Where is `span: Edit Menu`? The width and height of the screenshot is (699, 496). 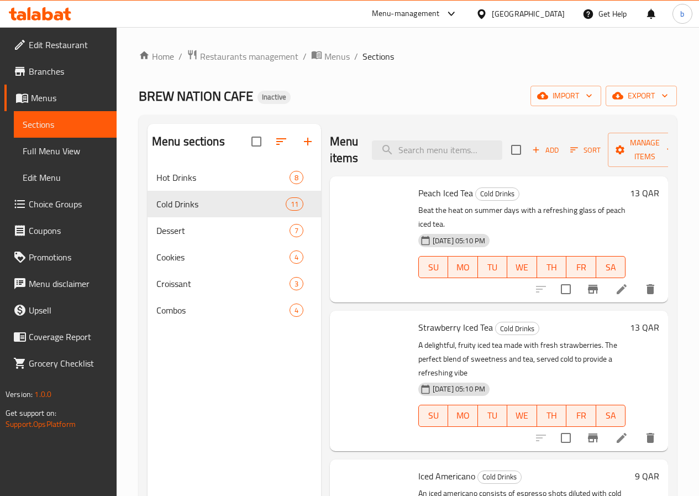
span: Edit Menu is located at coordinates (65, 177).